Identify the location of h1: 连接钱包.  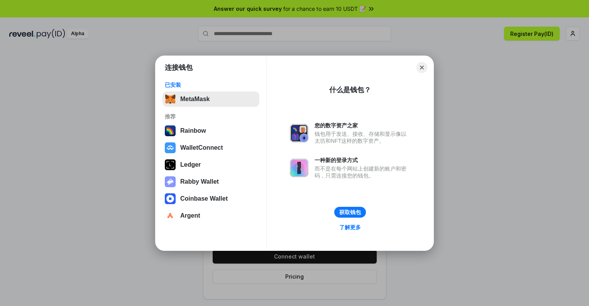
(179, 67).